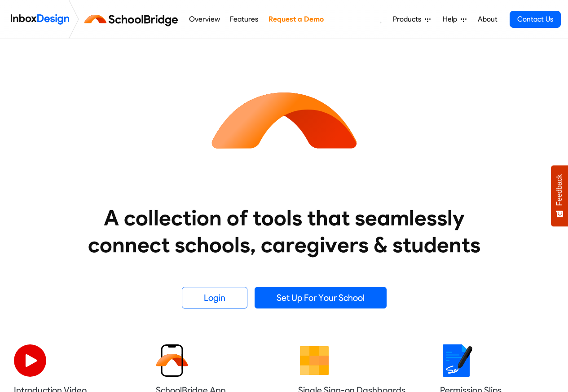  What do you see at coordinates (412, 19) in the screenshot?
I see `a: Products` at bounding box center [412, 19].